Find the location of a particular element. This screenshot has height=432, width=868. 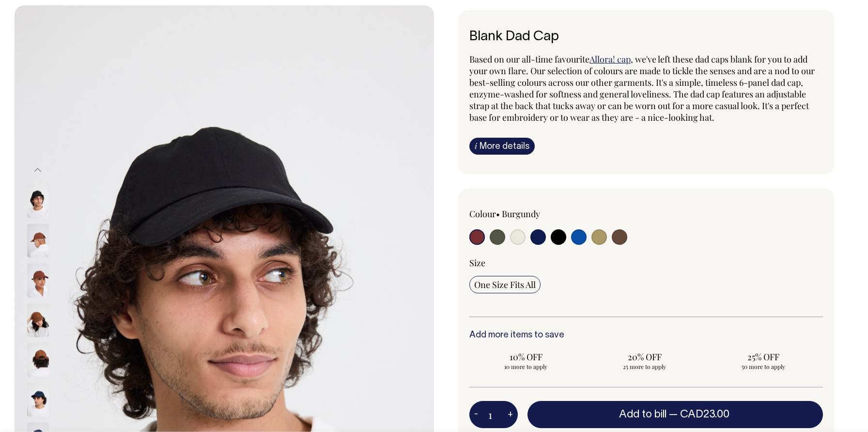

img: dark-navy is located at coordinates (38, 400).